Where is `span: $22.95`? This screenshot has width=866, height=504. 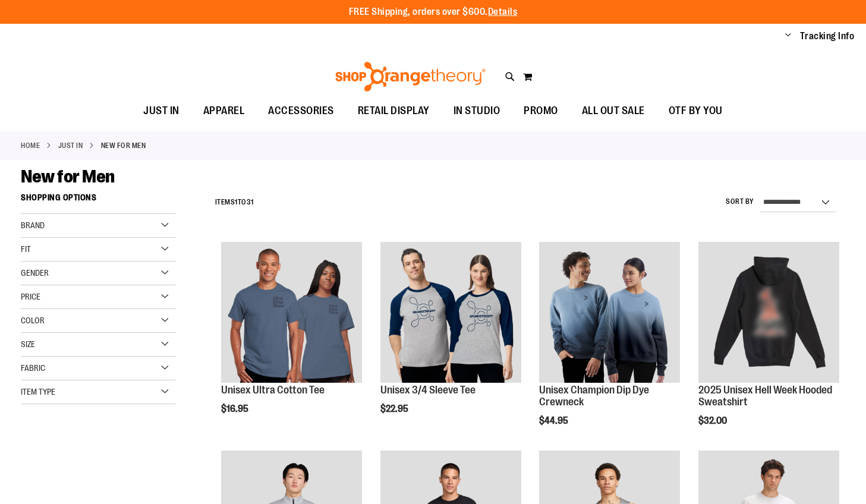
span: $22.95 is located at coordinates (395, 409).